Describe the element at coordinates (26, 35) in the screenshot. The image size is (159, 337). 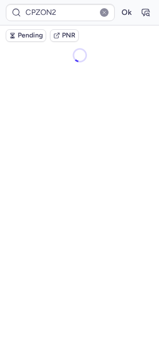
I see `button: Pending` at that location.